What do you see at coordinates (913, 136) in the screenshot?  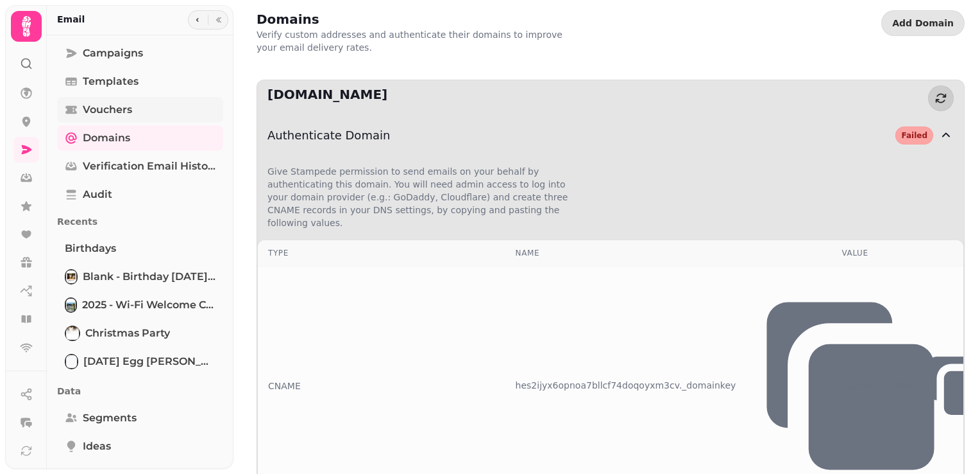 I see `div: Failed` at bounding box center [913, 136].